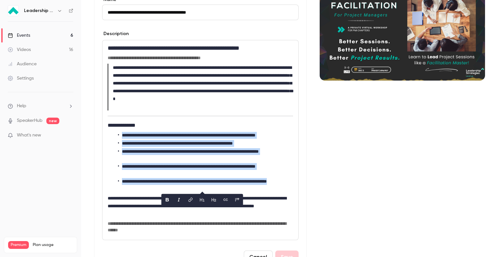 Image resolution: width=498 pixels, height=257 pixels. Describe the element at coordinates (19, 35) in the screenshot. I see `div: Events` at that location.